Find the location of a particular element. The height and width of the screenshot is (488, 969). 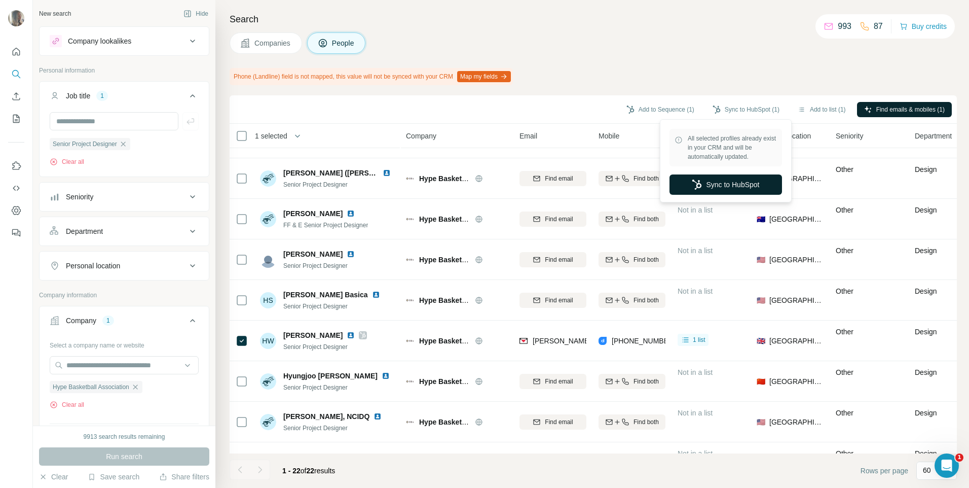

span: Mobile is located at coordinates (609, 136).